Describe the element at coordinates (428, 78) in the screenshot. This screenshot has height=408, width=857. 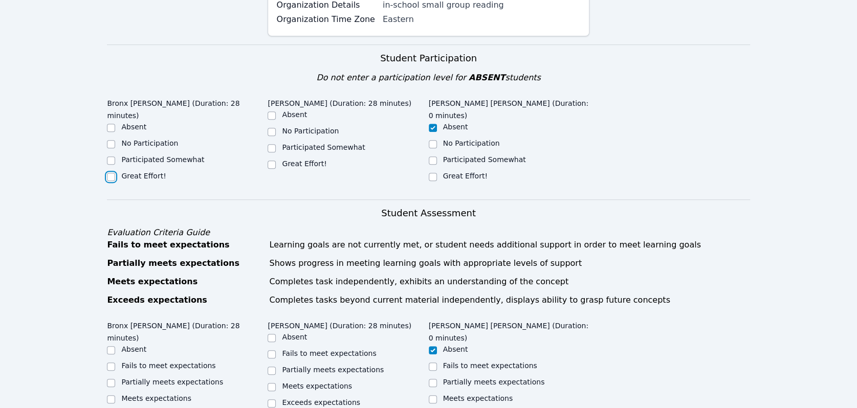
I see `div: Do not enter a participation level for students` at that location.